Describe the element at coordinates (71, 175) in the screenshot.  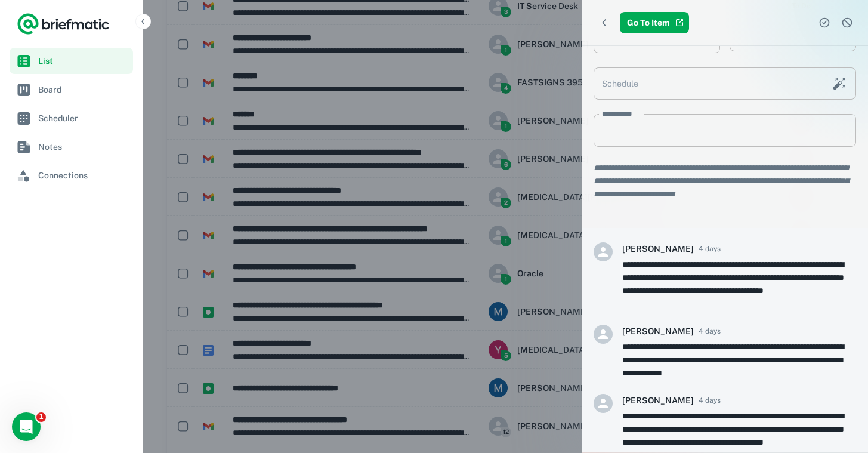
I see `a: Connections` at that location.